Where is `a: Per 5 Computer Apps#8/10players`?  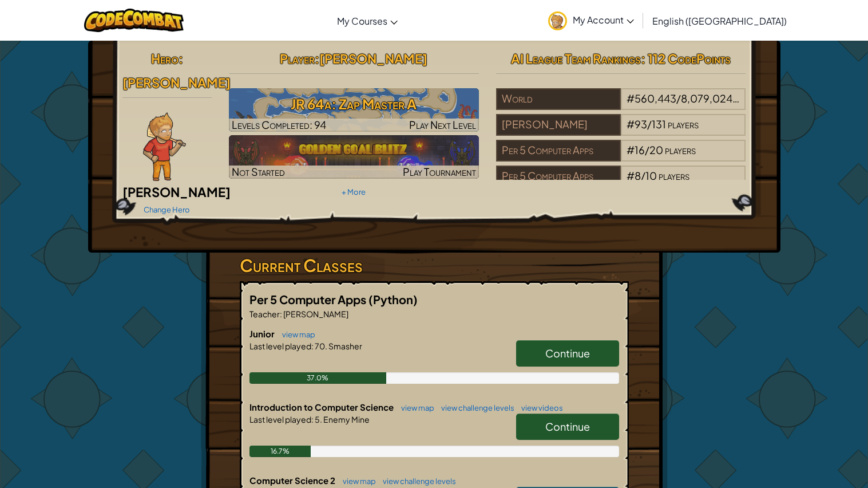 a: Per 5 Computer Apps#8/10players is located at coordinates (621, 183).